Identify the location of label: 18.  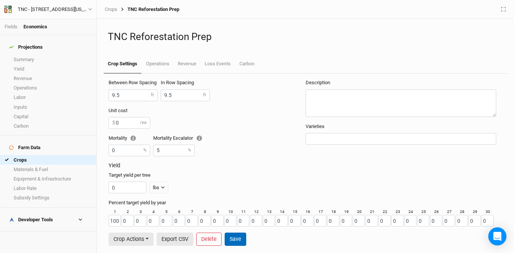
(334, 212).